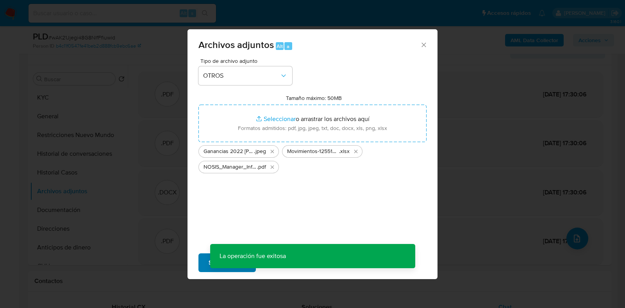 This screenshot has width=625, height=308. I want to click on span: a, so click(288, 46).